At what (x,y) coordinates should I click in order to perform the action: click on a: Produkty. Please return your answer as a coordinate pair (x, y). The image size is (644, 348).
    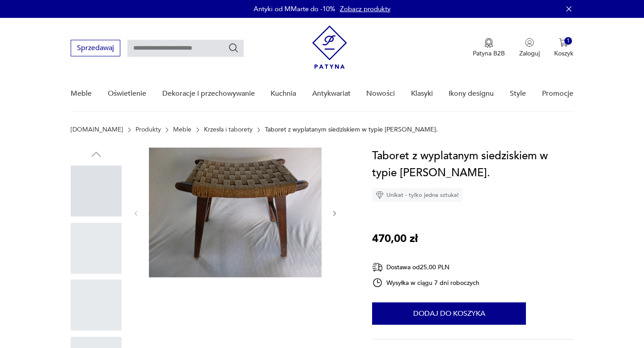
    Looking at the image, I should click on (148, 130).